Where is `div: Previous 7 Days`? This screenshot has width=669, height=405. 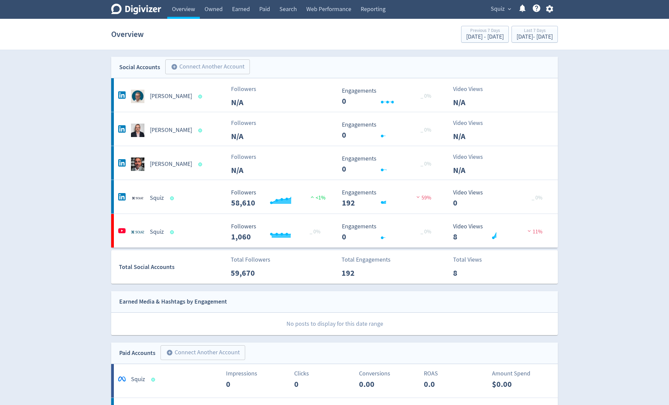
div: Previous 7 Days is located at coordinates (485, 31).